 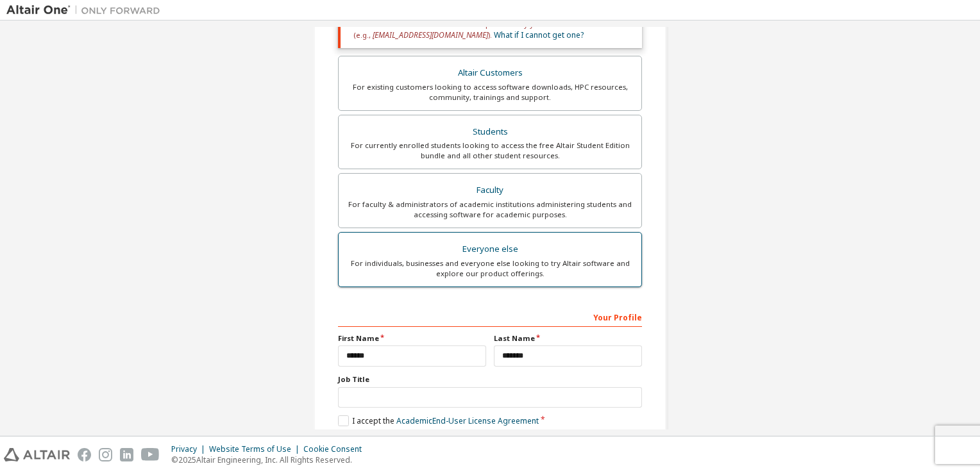 What do you see at coordinates (490, 380) in the screenshot?
I see `label: Job Title` at bounding box center [490, 380].